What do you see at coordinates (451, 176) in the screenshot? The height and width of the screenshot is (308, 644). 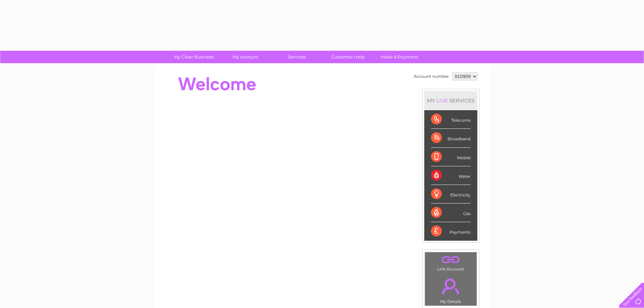 I see `div: Water` at bounding box center [451, 176].